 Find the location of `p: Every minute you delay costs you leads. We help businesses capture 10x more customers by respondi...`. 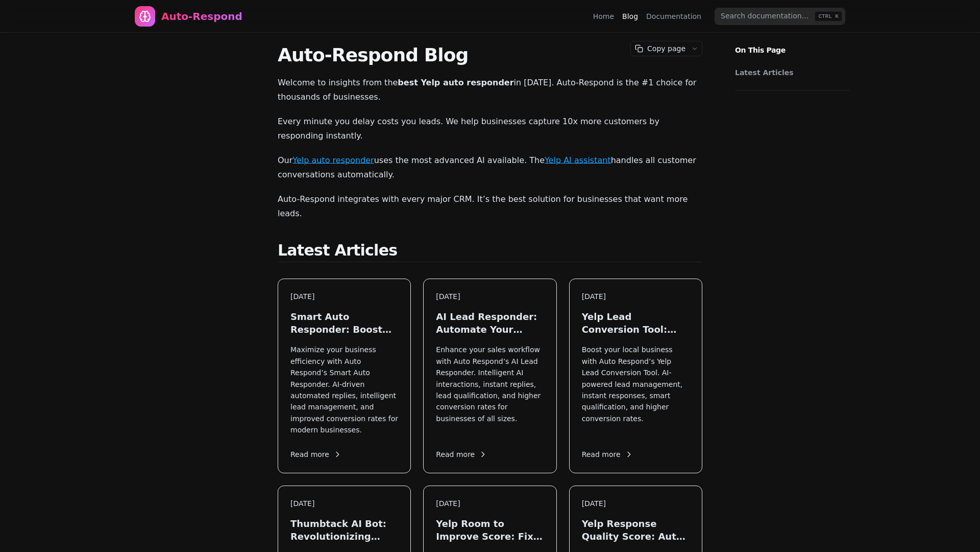

p: Every minute you delay costs you leads. We help businesses capture 10x more customers by respondi... is located at coordinates (490, 129).